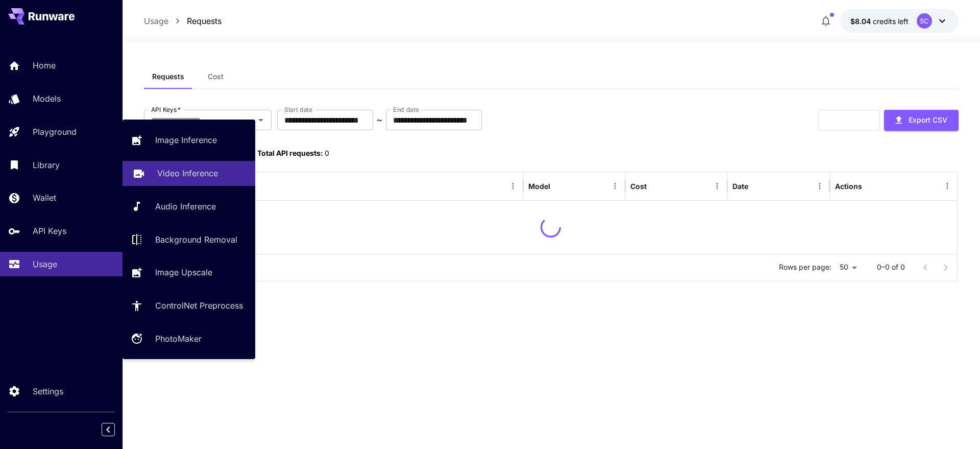 The height and width of the screenshot is (449, 980). Describe the element at coordinates (55, 132) in the screenshot. I see `p: Playground` at that location.